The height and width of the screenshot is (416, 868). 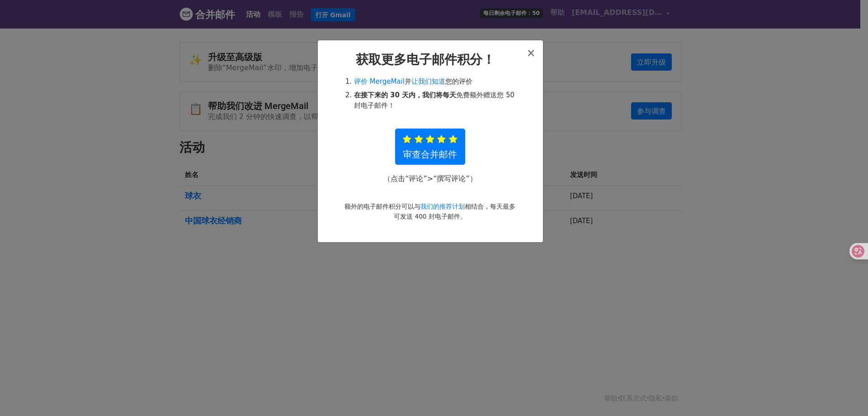 I want to click on a: 评价 MergeMail, so click(x=379, y=81).